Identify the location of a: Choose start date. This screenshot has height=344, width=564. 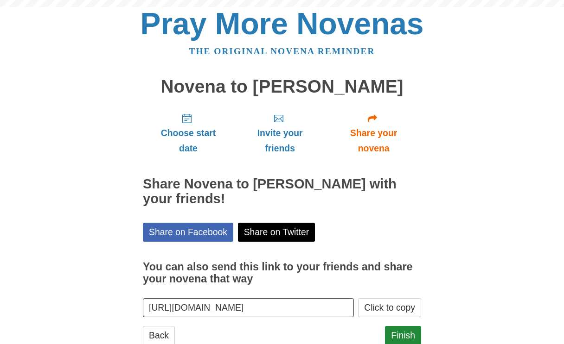
(188, 133).